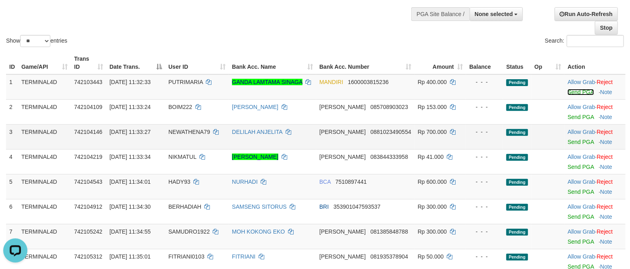 The image size is (630, 269). What do you see at coordinates (584, 41) in the screenshot?
I see `label: Search:` at bounding box center [584, 41].